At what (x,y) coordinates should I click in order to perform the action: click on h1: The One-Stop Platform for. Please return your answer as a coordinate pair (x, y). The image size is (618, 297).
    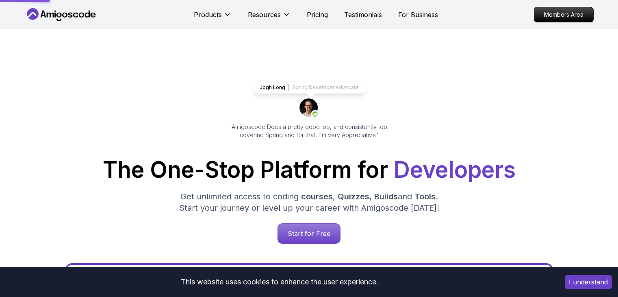
    Looking at the image, I should click on (309, 169).